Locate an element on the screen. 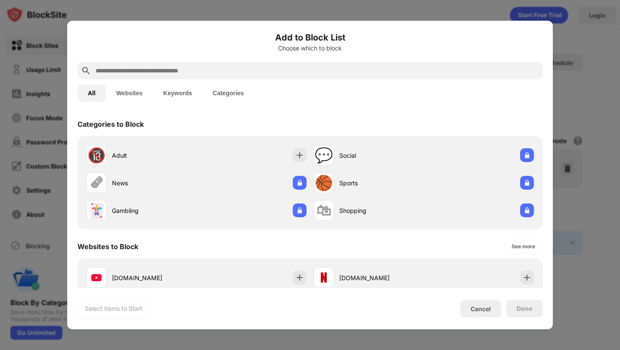 The width and height of the screenshot is (620, 350). div: Choose which to block is located at coordinates (310, 48).